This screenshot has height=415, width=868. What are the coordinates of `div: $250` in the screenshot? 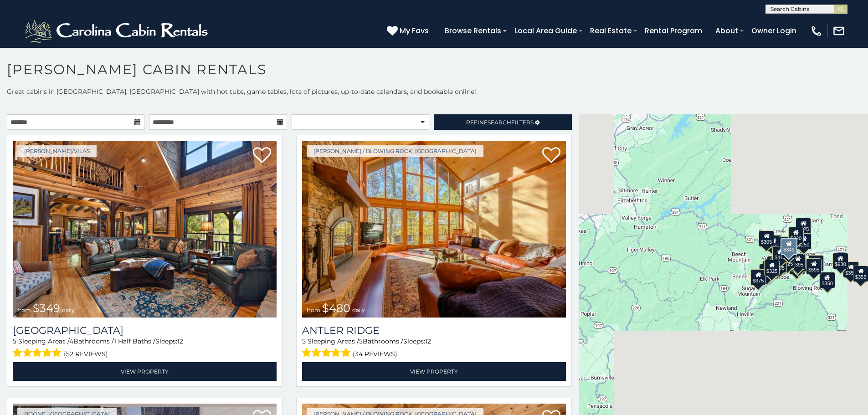 It's located at (804, 242).